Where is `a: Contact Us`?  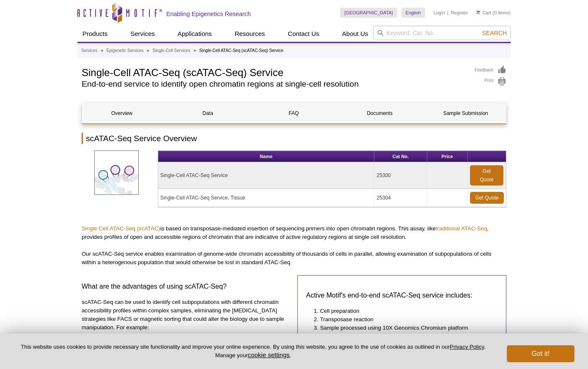 a: Contact Us is located at coordinates (303, 34).